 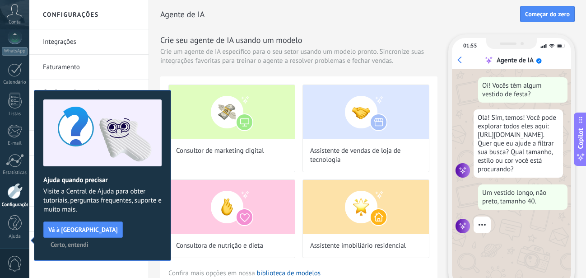 I want to click on div: Ajuda, so click(x=15, y=236).